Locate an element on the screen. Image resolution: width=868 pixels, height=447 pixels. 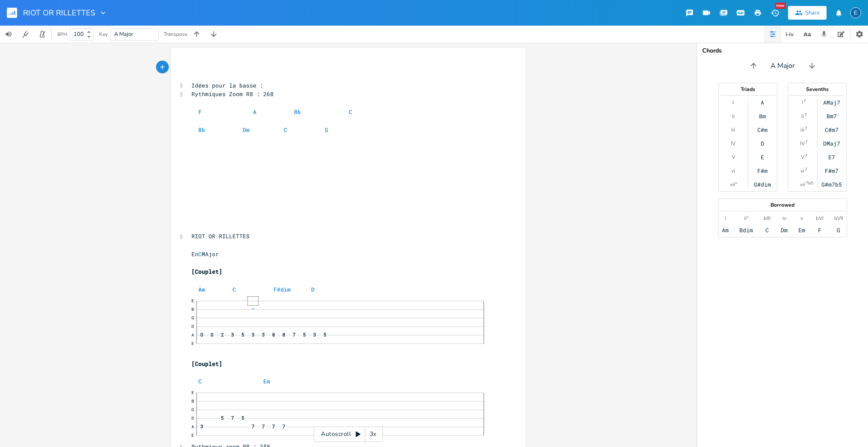
div: C#m7 is located at coordinates (832, 130).